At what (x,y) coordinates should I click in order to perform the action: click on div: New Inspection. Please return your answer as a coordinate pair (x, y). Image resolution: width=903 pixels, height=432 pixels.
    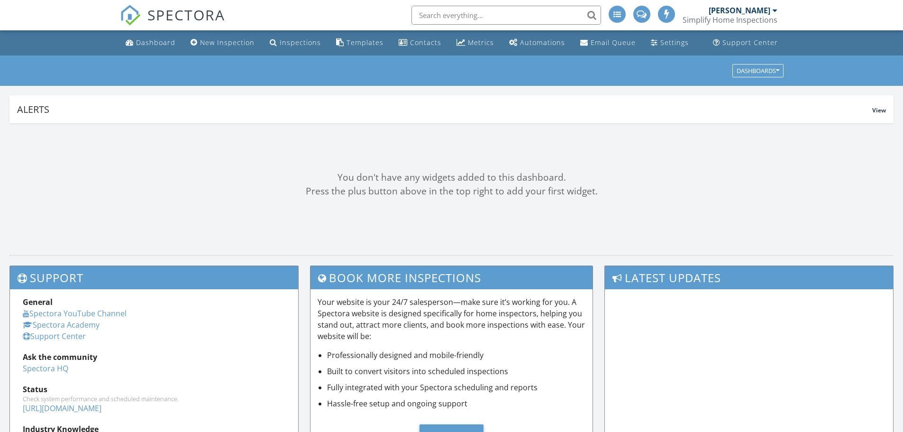
    Looking at the image, I should click on (227, 42).